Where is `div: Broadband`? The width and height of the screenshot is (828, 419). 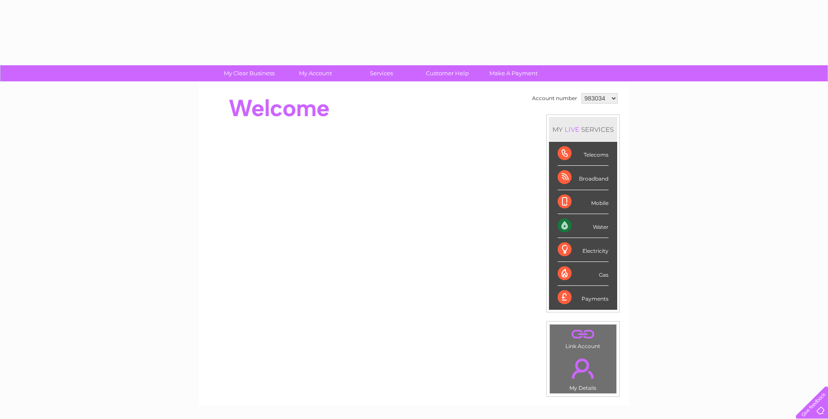
div: Broadband is located at coordinates (583, 177).